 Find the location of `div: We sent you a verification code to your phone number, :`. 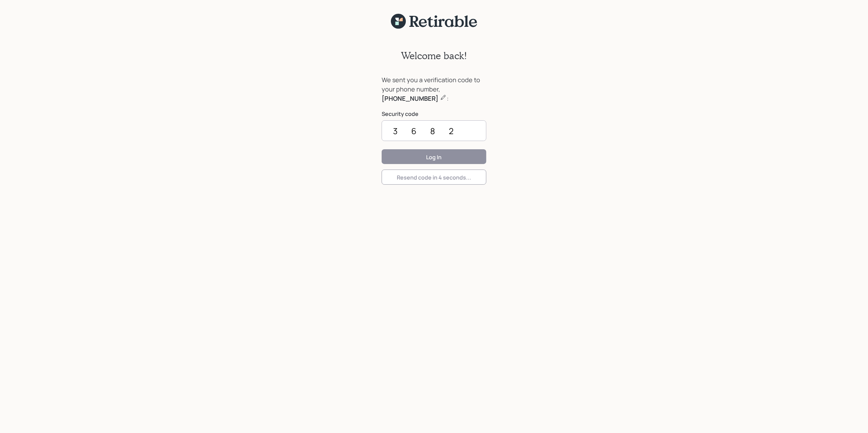

div: We sent you a verification code to your phone number, : is located at coordinates (434, 89).